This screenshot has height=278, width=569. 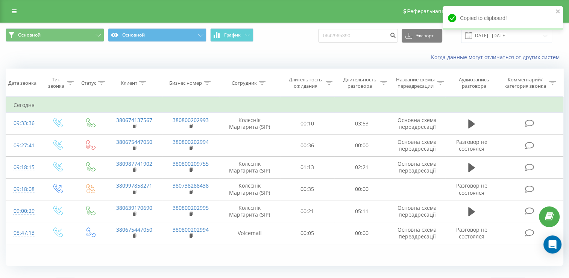 I want to click on div: Дата звонка, so click(x=22, y=83).